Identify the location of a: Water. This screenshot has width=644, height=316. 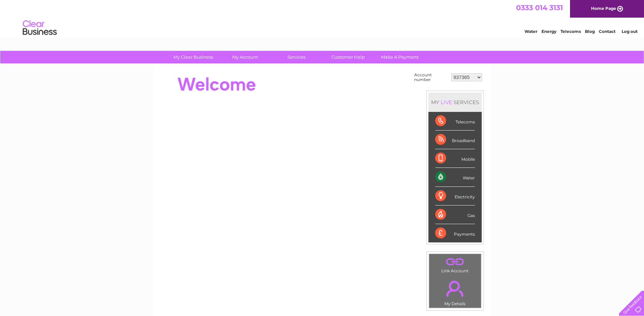
(531, 32).